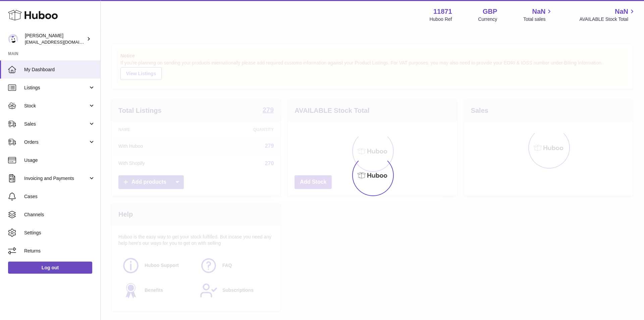 The image size is (644, 320). What do you see at coordinates (60, 69) in the screenshot?
I see `span: My Dashboard` at bounding box center [60, 69].